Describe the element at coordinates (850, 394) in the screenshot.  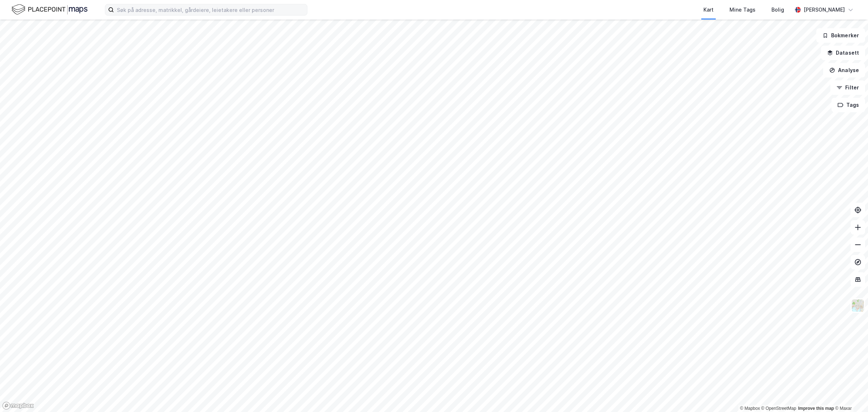
I see `div: Chat Widget` at that location.